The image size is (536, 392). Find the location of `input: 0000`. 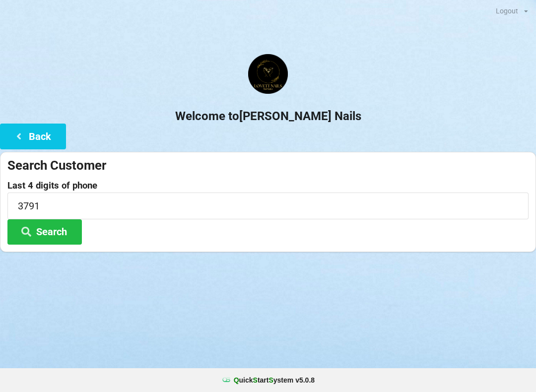

input: 0000 is located at coordinates (268, 205).